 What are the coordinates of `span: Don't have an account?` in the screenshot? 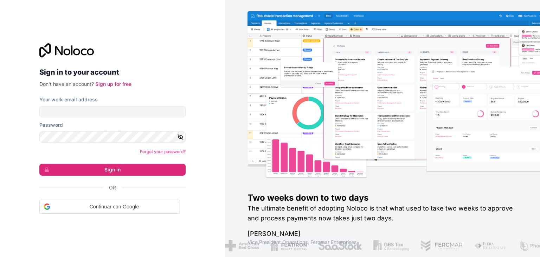 It's located at (66, 84).